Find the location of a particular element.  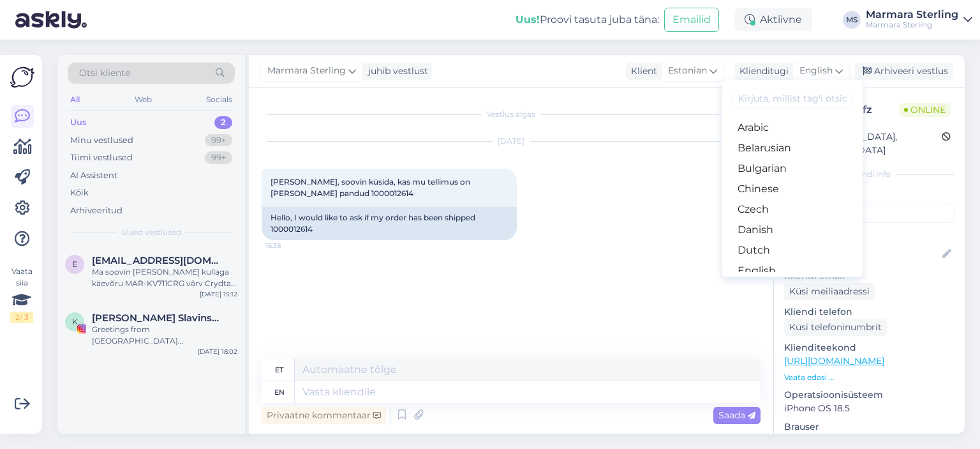

p: Kliendi email is located at coordinates (869, 276).